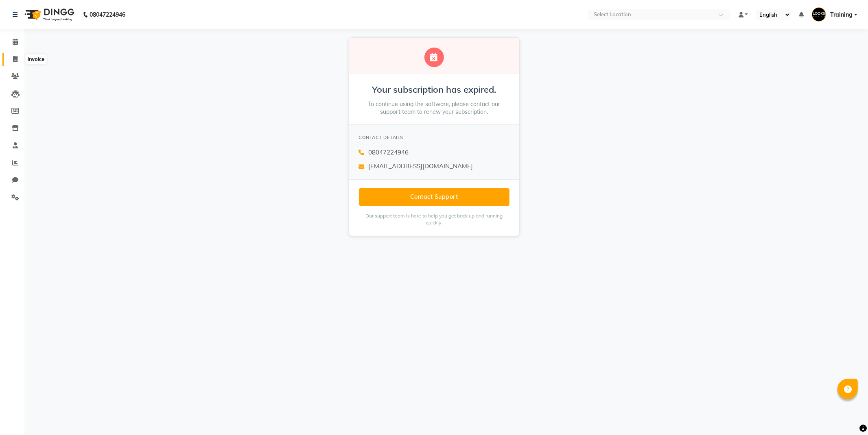 Image resolution: width=868 pixels, height=435 pixels. I want to click on b: 08047224946, so click(107, 15).